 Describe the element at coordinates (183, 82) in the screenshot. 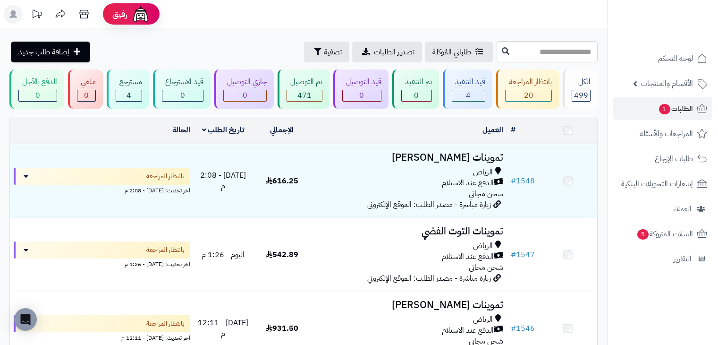

I see `div: قيد الاسترجاع` at that location.